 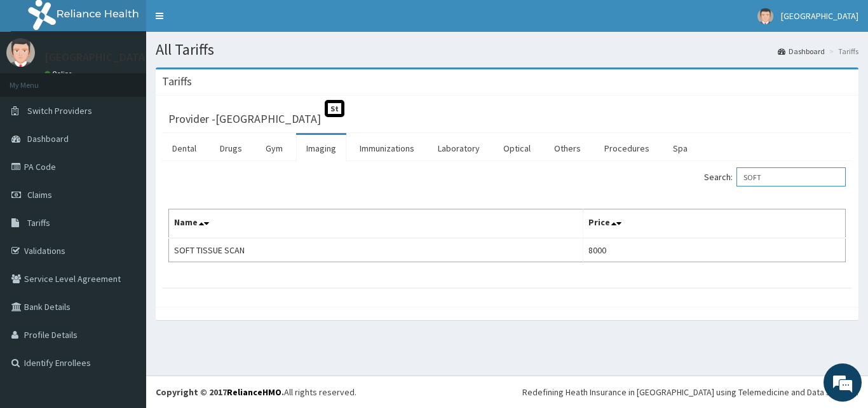 What do you see at coordinates (39, 223) in the screenshot?
I see `span: Tariffs` at bounding box center [39, 223].